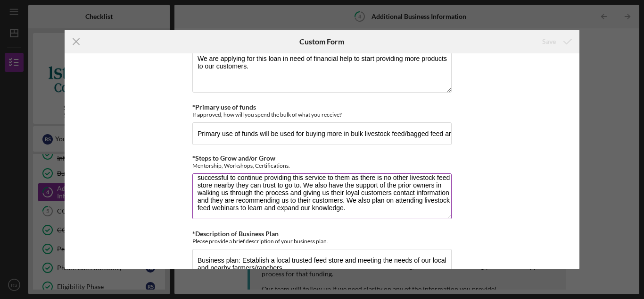 Image resolution: width=644 pixels, height=299 pixels. Describe the element at coordinates (556, 41) in the screenshot. I see `button: Save` at that location.